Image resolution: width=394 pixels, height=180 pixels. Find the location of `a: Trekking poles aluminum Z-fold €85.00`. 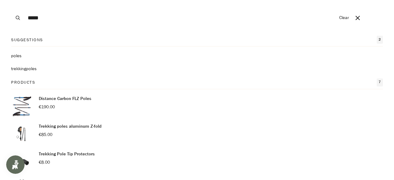

a: Trekking poles aluminum Z-fold €85.00 is located at coordinates (197, 134).